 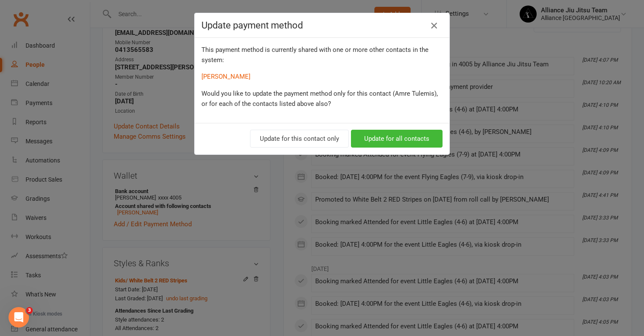 What do you see at coordinates (322, 98) in the screenshot?
I see `p: Would you like to update the payment method only for this contact (Amre Tulemis), or for each of ...` at bounding box center [322, 98].